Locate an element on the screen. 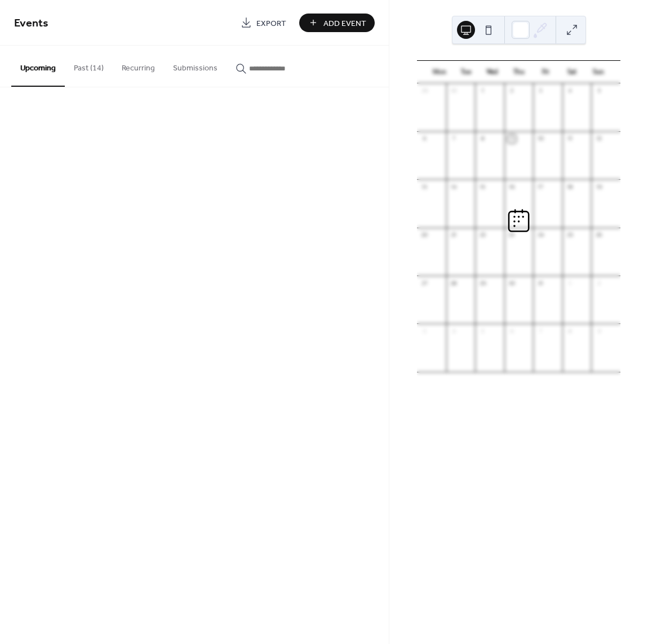 This screenshot has width=648, height=644. a: Export is located at coordinates (263, 23).